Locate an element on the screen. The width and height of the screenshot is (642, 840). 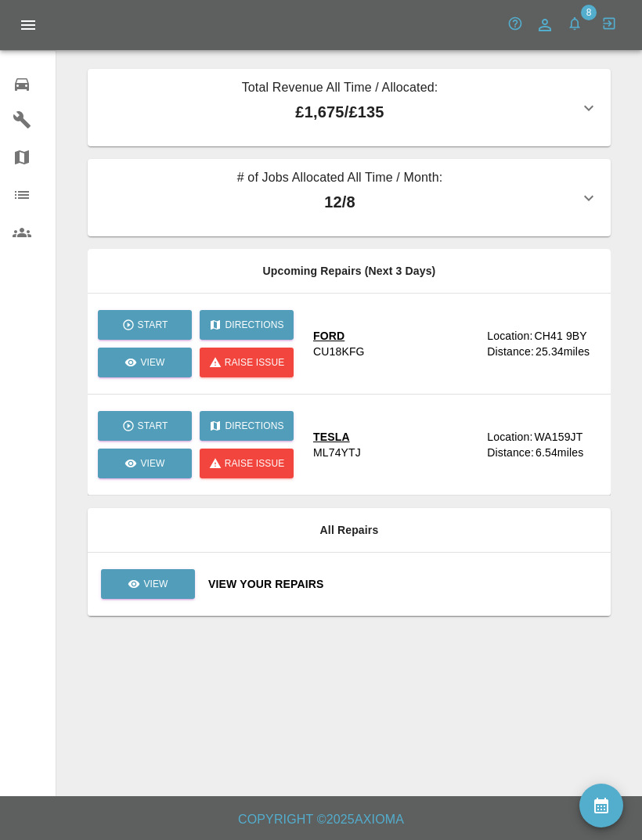
span: 8 is located at coordinates (589, 12).